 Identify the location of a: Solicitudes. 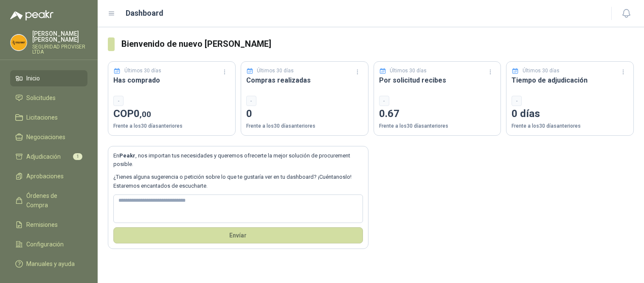
(48, 98).